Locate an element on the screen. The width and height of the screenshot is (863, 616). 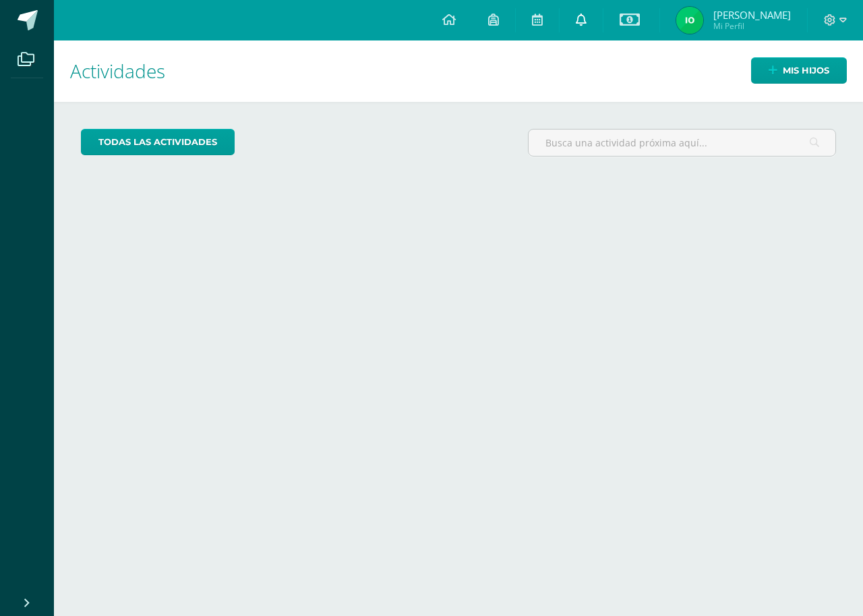
a: Mis hijos is located at coordinates (799, 70).